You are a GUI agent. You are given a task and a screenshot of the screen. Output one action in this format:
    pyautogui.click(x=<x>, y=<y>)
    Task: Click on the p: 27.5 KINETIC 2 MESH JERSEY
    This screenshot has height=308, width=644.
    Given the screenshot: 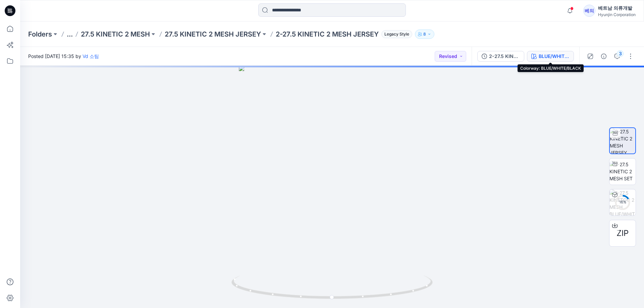 What is the action you would take?
    pyautogui.click(x=213, y=34)
    